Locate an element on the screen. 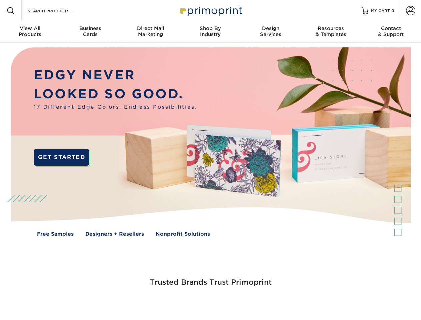 The image size is (421, 320). div: Services is located at coordinates (271, 31).